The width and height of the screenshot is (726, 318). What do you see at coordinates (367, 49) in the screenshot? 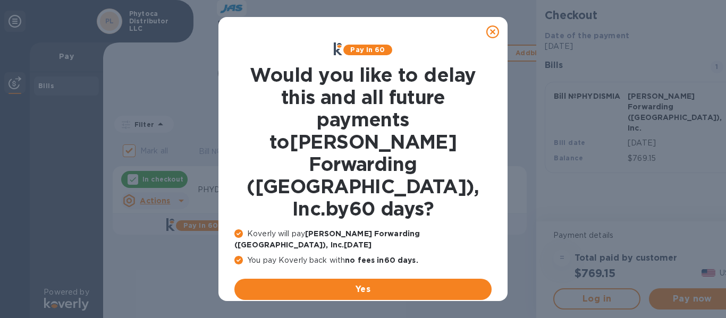
I see `b: Pay in 60` at bounding box center [367, 49].